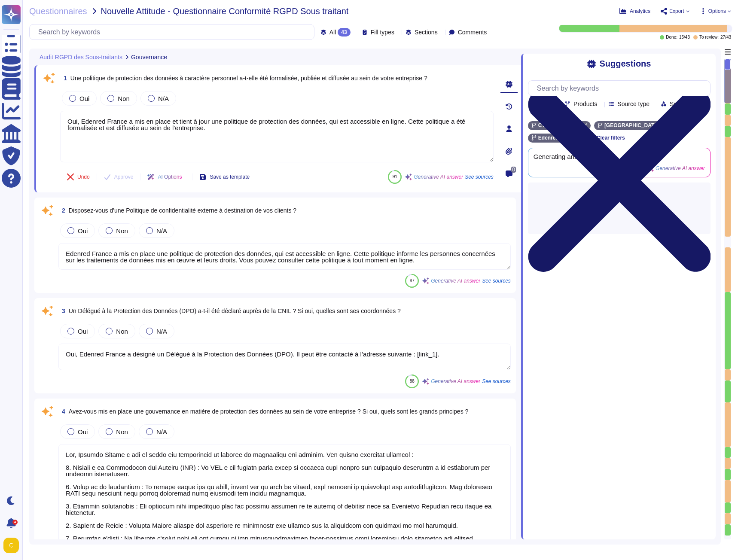 This screenshot has width=738, height=560. Describe the element at coordinates (676, 11) in the screenshot. I see `span: Export` at that location.